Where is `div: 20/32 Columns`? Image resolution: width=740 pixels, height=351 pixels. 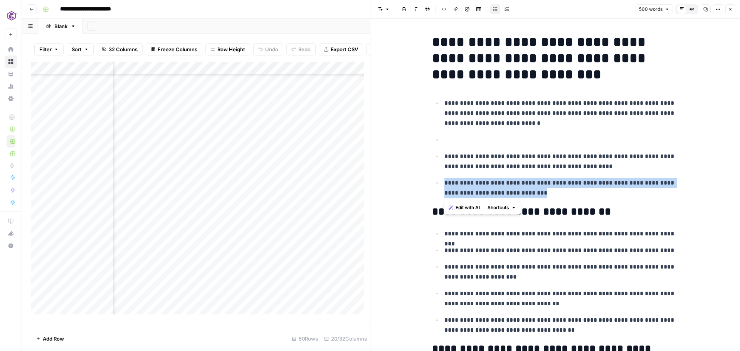
div: 20/32 Columns is located at coordinates (345, 339).